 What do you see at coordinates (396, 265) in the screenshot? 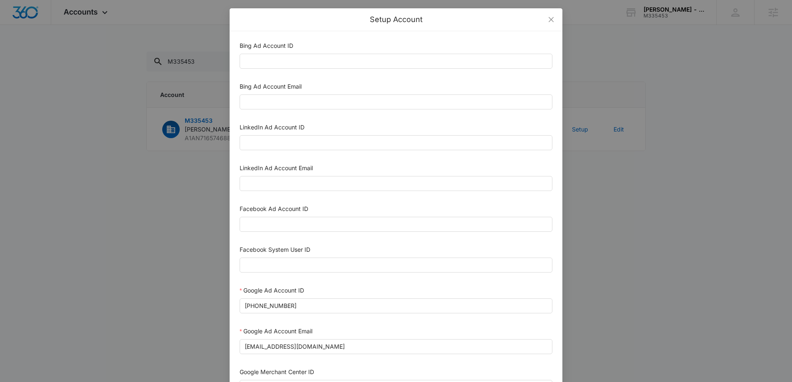
I see `input: Facebook System User ID` at bounding box center [396, 265].